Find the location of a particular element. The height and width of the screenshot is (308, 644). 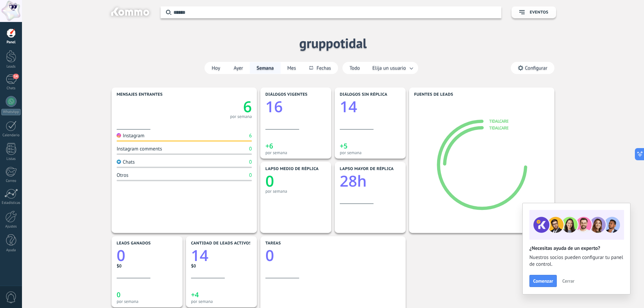

a: 6 is located at coordinates (218, 107).